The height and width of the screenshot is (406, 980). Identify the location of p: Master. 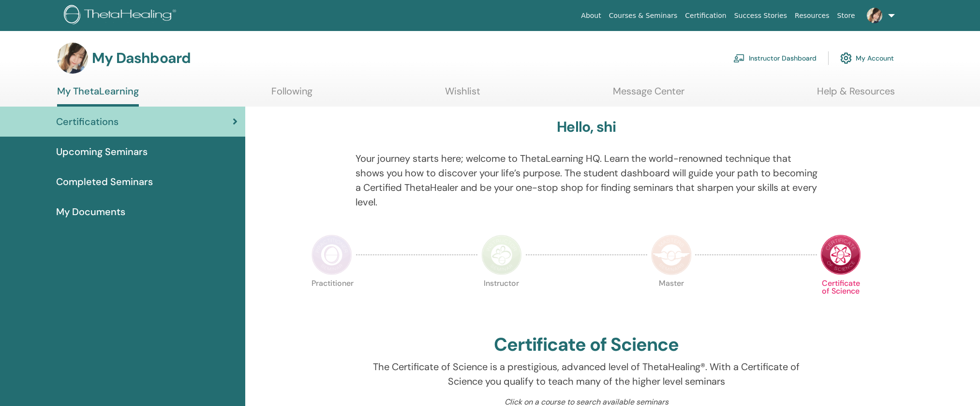
(672, 300).